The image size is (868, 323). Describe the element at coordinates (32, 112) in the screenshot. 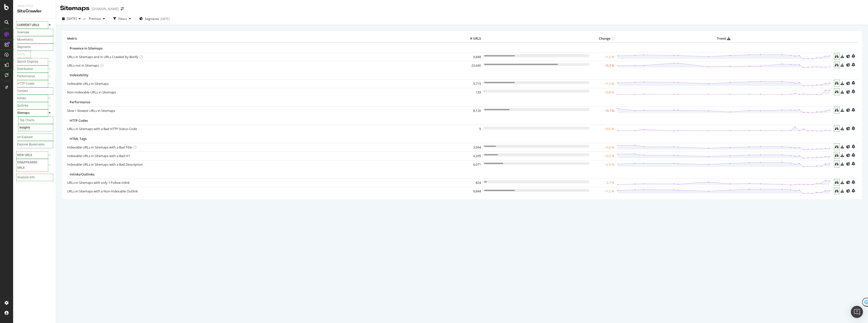

I see `a: Sitemaps` at that location.